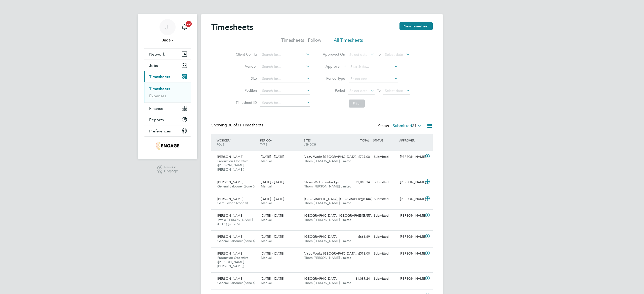  Describe the element at coordinates (379, 54) in the screenshot. I see `span: To` at that location.